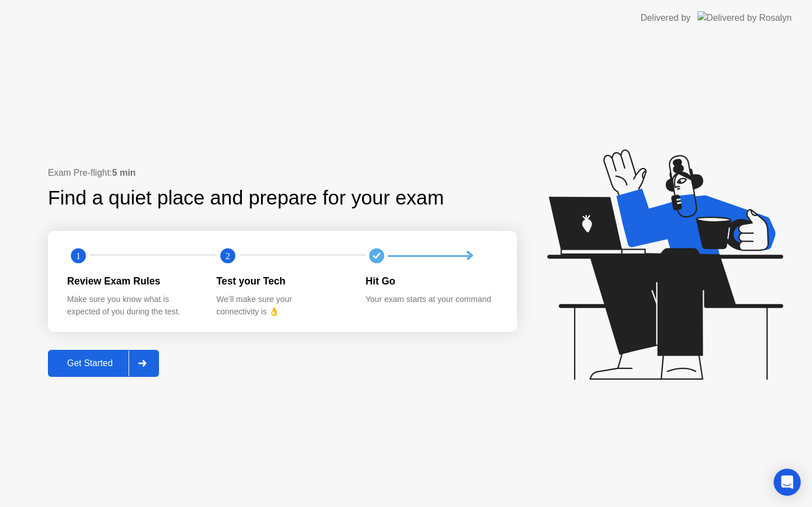 Image resolution: width=812 pixels, height=507 pixels. Describe the element at coordinates (133, 305) in the screenshot. I see `div: Make sure you know what is expected of you during the test.` at that location.